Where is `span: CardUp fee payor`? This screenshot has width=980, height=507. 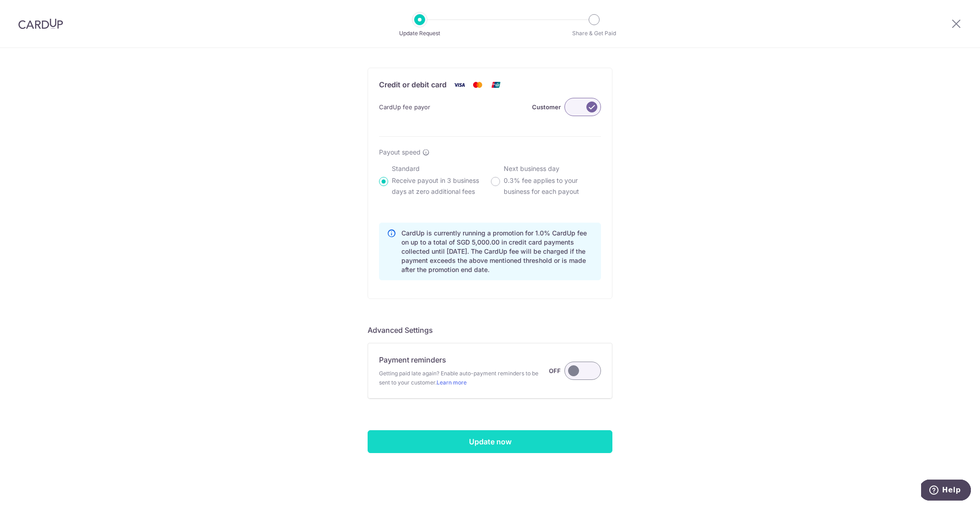
span: CardUp fee payor is located at coordinates (405, 107).